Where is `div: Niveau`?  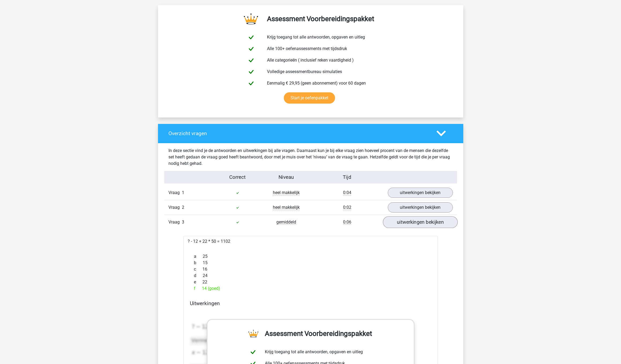 div: Niveau is located at coordinates (287, 177).